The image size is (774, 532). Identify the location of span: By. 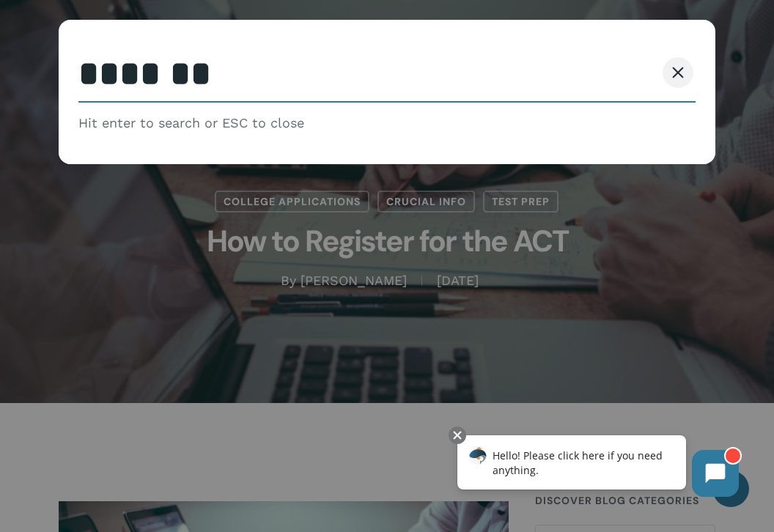
(288, 280).